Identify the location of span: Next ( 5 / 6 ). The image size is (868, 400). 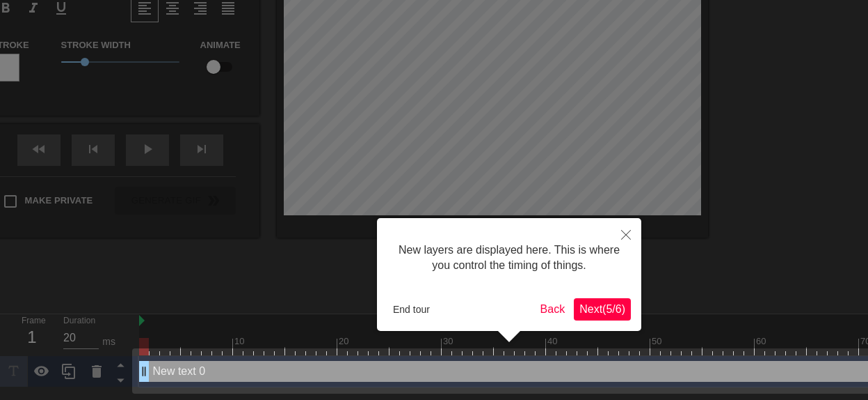
(602, 309).